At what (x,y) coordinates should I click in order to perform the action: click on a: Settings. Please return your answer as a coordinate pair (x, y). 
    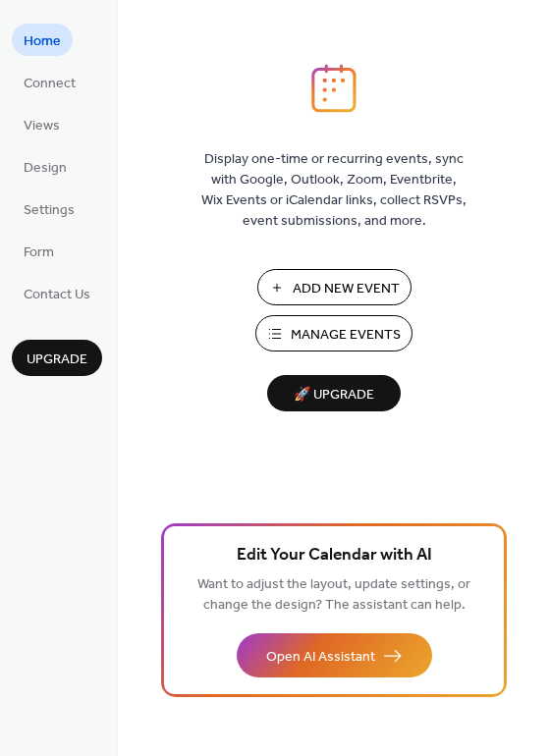
    Looking at the image, I should click on (49, 208).